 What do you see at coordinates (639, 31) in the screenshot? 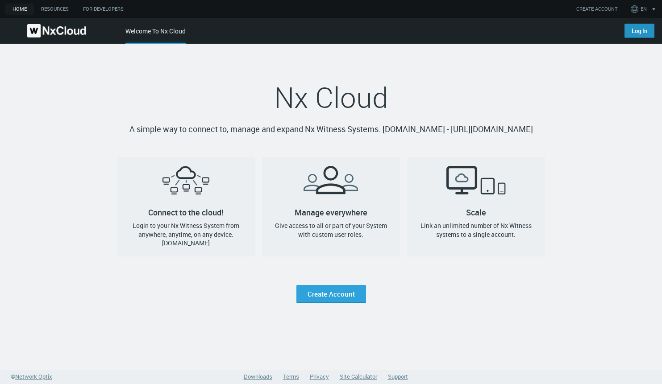
I see `a: Log In` at bounding box center [639, 31].